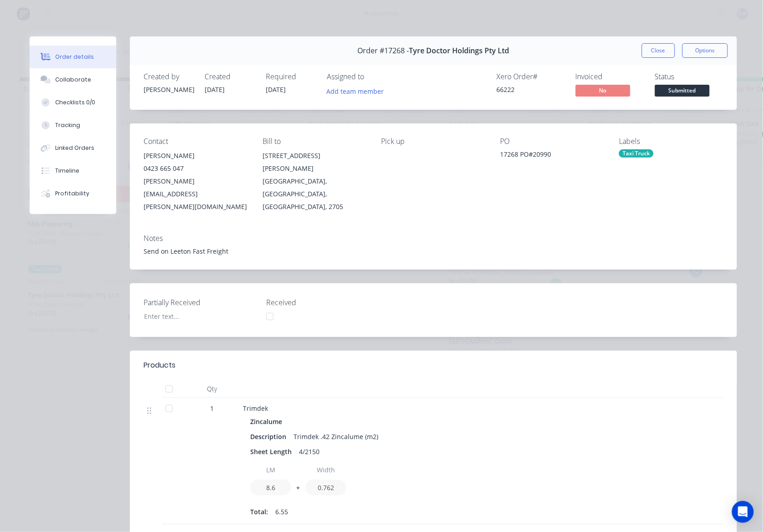  What do you see at coordinates (195, 141) in the screenshot?
I see `div: Contact` at bounding box center [195, 141].